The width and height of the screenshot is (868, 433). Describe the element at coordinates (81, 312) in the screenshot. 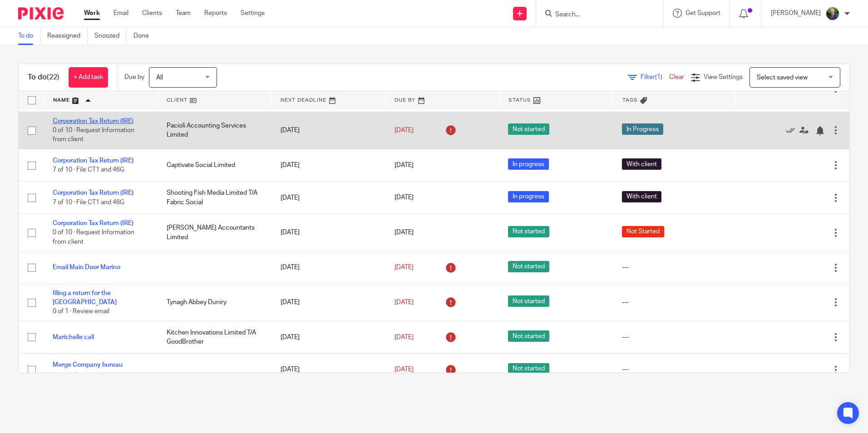

I see `span: 0 of 1 · Review email` at that location.